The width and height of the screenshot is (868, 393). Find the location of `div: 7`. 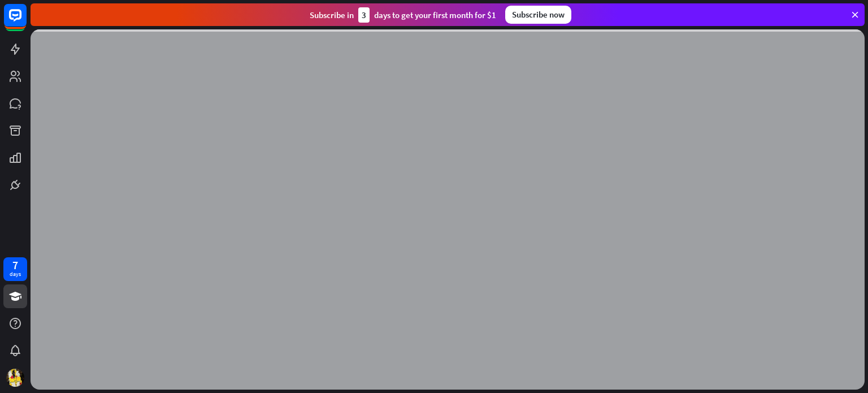

div: 7 is located at coordinates (15, 265).